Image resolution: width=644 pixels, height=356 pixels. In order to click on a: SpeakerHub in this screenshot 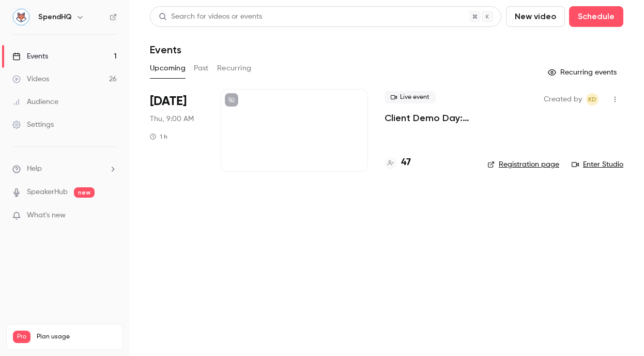, I will do `click(47, 192)`.